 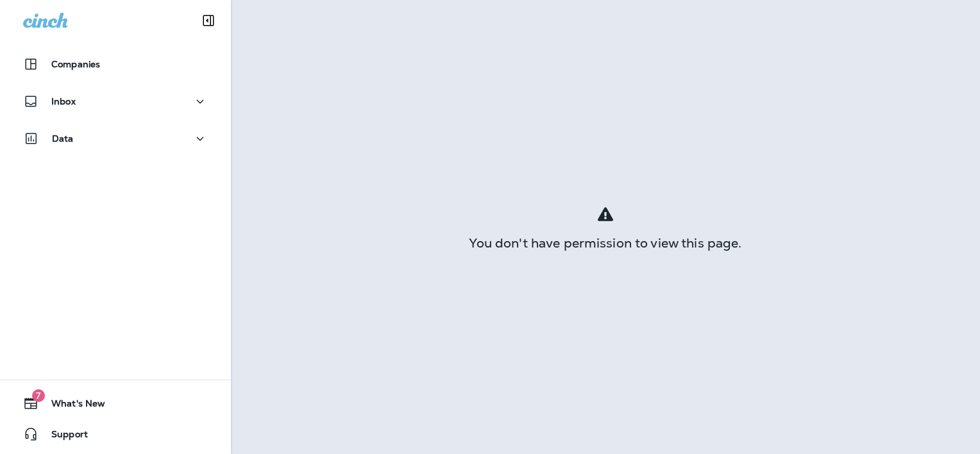 What do you see at coordinates (63, 139) in the screenshot?
I see `p: Data` at bounding box center [63, 139].